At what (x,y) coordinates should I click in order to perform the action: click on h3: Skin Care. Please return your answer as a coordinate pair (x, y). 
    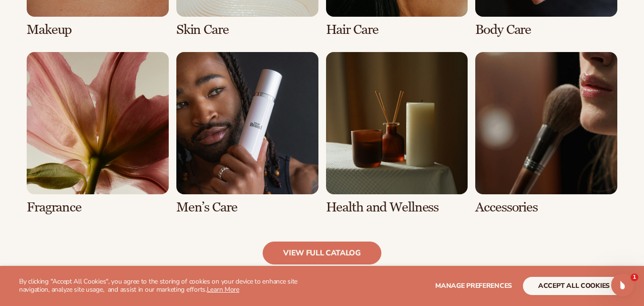
    Looking at the image, I should click on (247, 30).